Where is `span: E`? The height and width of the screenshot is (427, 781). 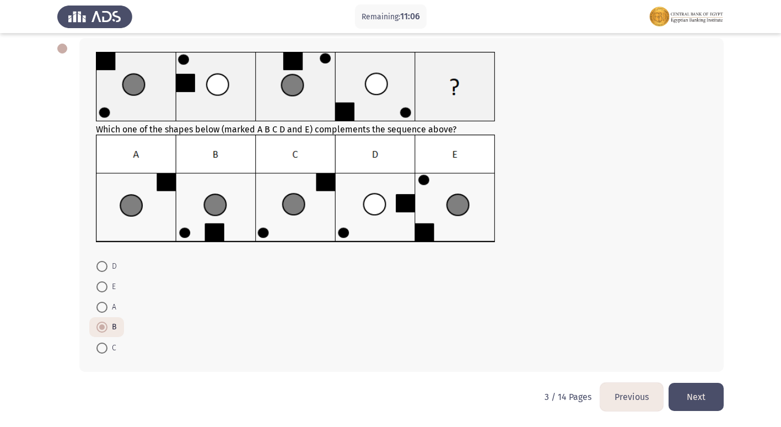
span: E is located at coordinates (111, 287).